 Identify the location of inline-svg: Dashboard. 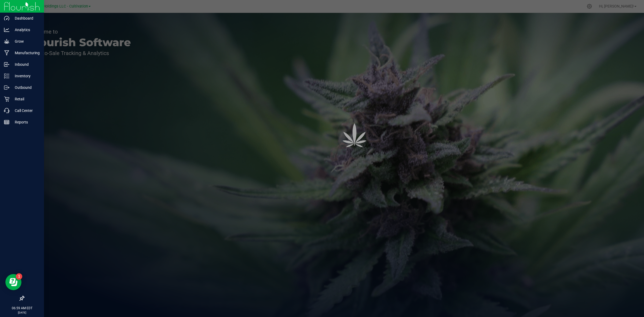
(7, 19).